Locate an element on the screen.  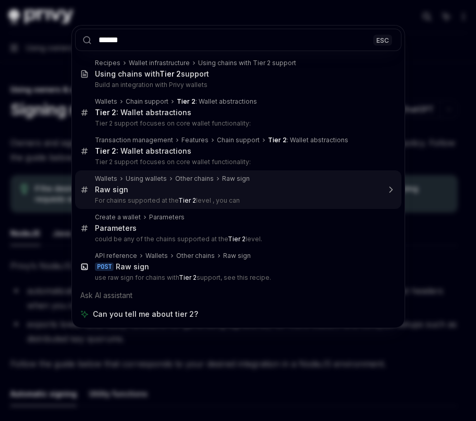
div: Using chains with support is located at coordinates (152, 74).